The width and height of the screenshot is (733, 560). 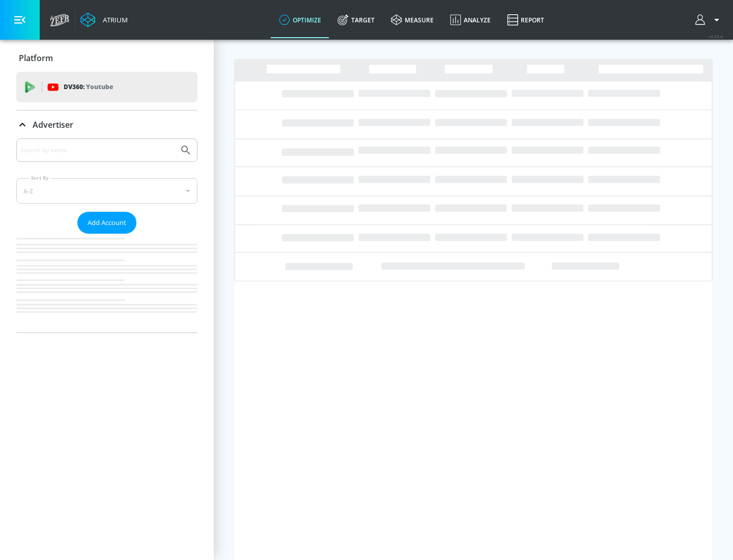 I want to click on p: DV360:, so click(x=88, y=87).